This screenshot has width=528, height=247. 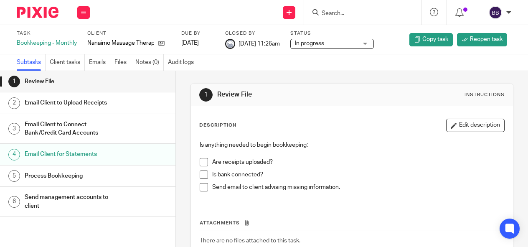 What do you see at coordinates (99, 62) in the screenshot?
I see `a: Emails` at bounding box center [99, 62].